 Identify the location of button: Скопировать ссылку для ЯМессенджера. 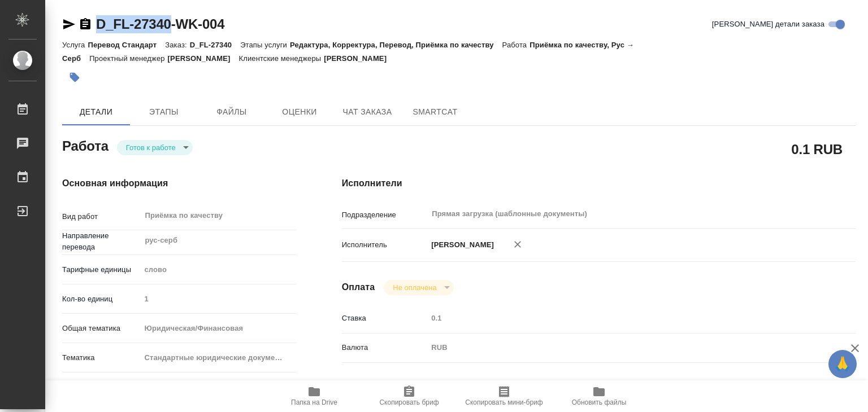
(69, 24).